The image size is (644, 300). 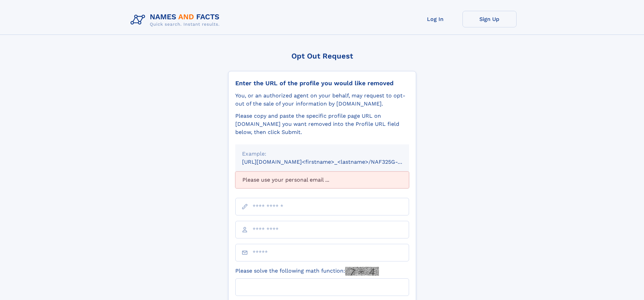 What do you see at coordinates (322, 83) in the screenshot?
I see `div: Enter the URL of the profile you would like removed` at bounding box center [322, 83].